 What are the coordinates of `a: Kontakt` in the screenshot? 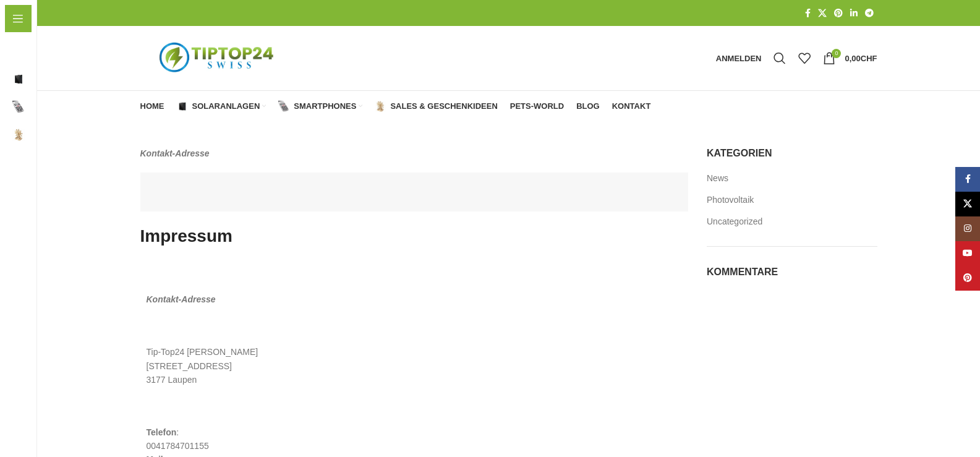 It's located at (631, 106).